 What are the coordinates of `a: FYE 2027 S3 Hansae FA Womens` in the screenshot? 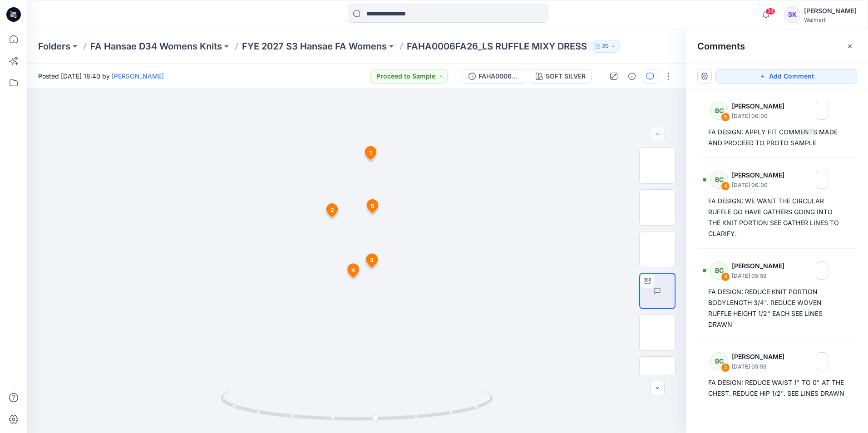 It's located at (314, 46).